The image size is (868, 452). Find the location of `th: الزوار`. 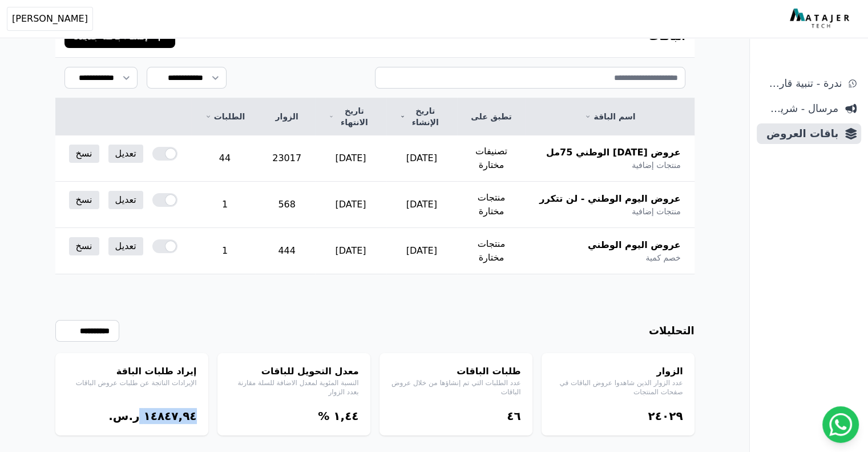

th: الزوار is located at coordinates (286, 117).